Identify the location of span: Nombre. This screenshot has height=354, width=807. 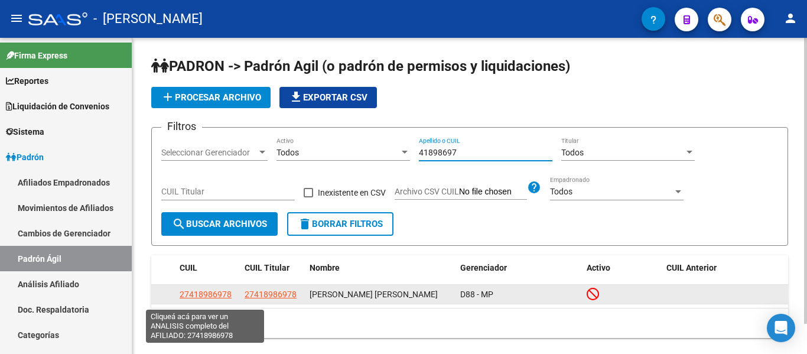
(324, 268).